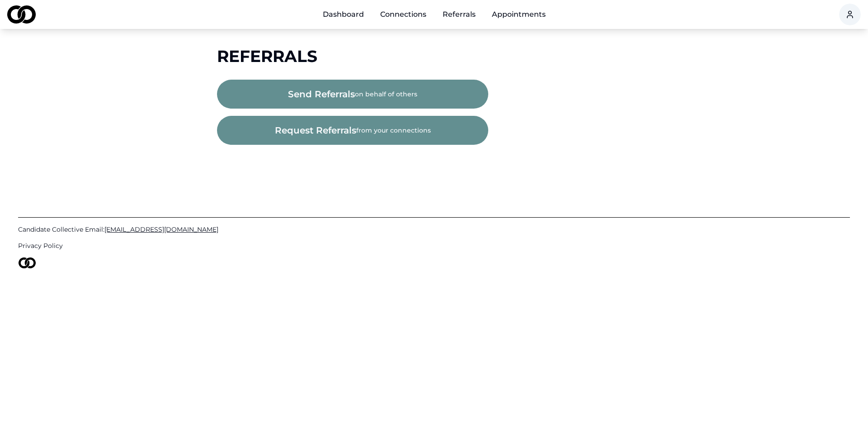 The width and height of the screenshot is (868, 438). What do you see at coordinates (403, 14) in the screenshot?
I see `a: Connections` at bounding box center [403, 14].